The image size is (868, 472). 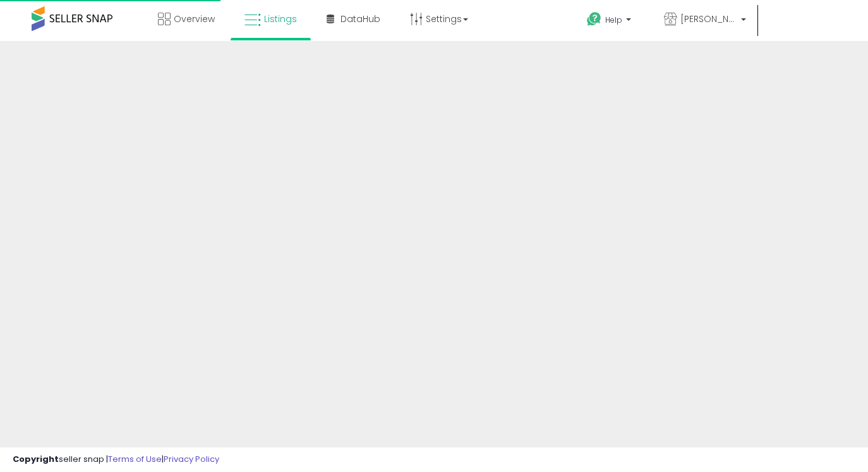 I want to click on span: Listings, so click(x=280, y=19).